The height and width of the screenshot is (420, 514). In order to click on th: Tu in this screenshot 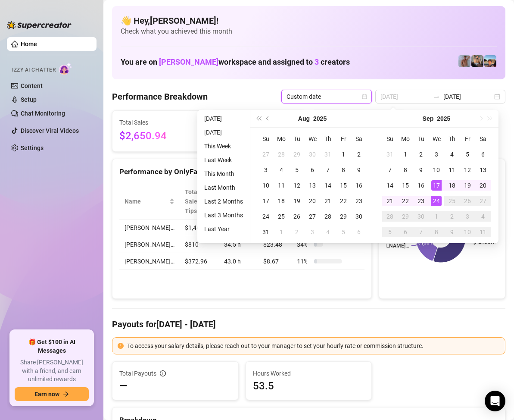, I will do `click(297, 139)`.